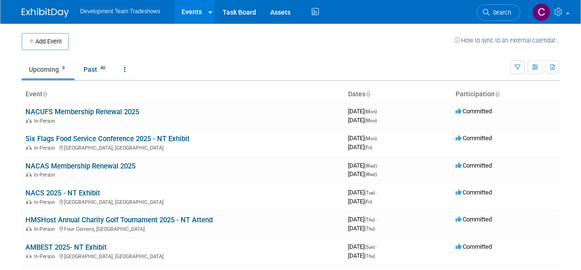 The height and width of the screenshot is (270, 581). What do you see at coordinates (80, 166) in the screenshot?
I see `a: NACAS Membership Renewal 2025` at bounding box center [80, 166].